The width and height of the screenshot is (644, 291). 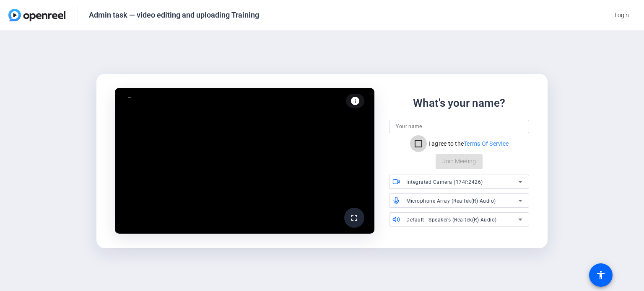 I want to click on mat-icon: accessibility, so click(x=601, y=275).